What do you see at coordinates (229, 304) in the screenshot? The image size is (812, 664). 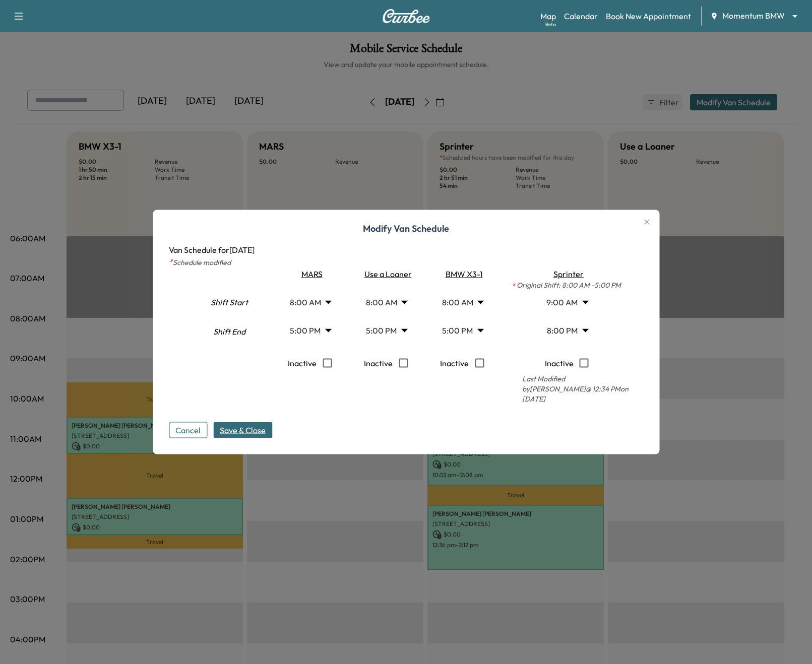 I see `div: Shift Start` at bounding box center [229, 304].